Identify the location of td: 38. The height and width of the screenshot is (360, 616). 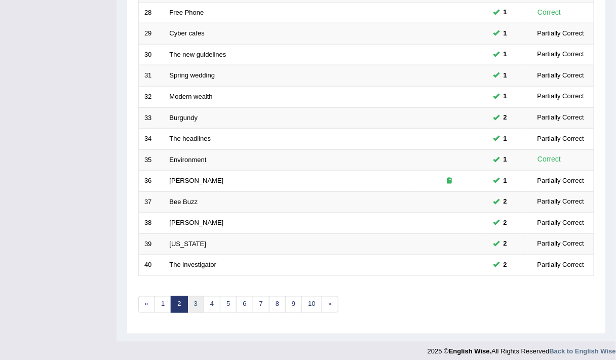
(151, 223).